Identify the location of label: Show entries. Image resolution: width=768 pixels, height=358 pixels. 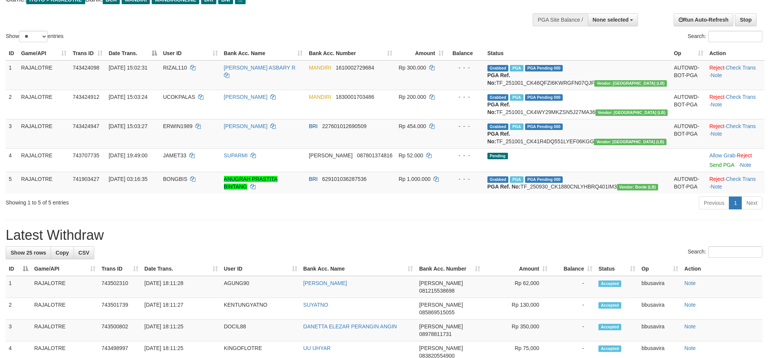
(35, 36).